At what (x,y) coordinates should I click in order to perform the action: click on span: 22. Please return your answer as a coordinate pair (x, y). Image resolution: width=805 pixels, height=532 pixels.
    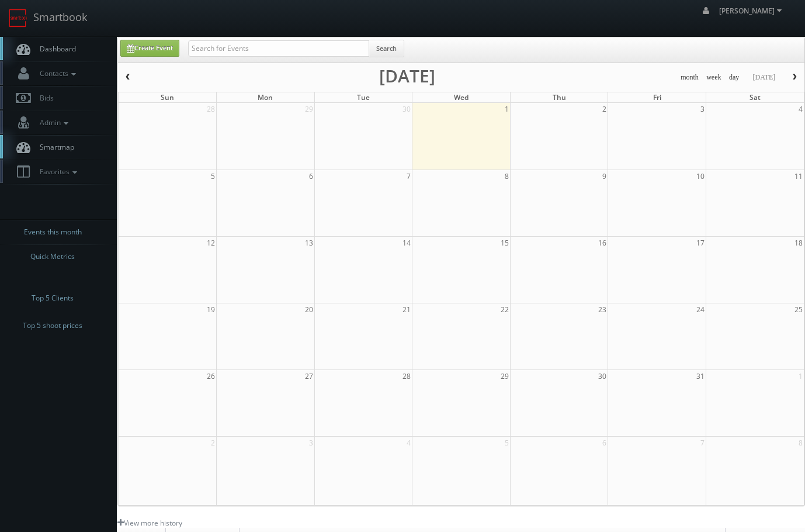
    Looking at the image, I should click on (505, 309).